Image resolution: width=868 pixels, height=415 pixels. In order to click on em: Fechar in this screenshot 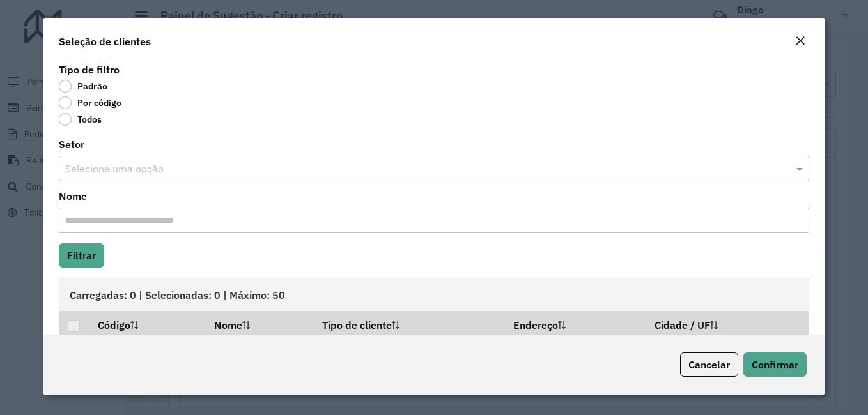, I will do `click(800, 41)`.